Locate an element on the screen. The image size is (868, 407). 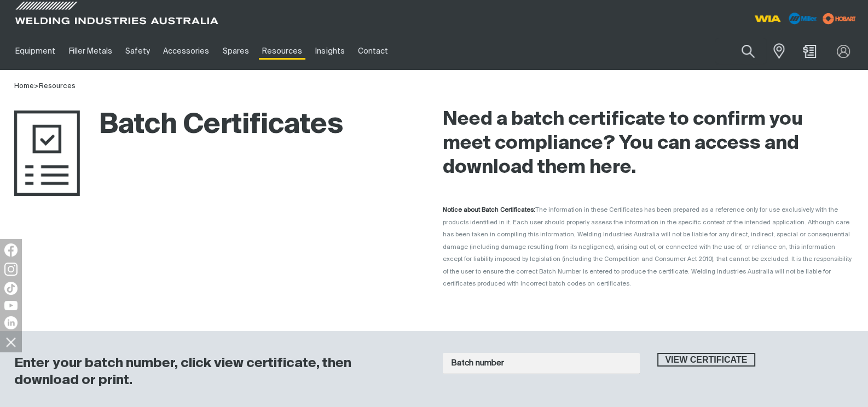
nav: Main is located at coordinates (328, 51).